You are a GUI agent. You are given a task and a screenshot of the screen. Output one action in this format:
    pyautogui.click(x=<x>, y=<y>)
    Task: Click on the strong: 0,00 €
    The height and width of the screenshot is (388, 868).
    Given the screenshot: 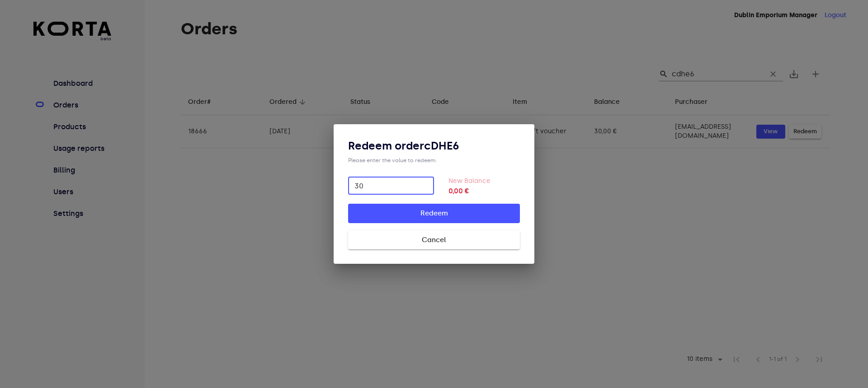 What is the action you would take?
    pyautogui.click(x=484, y=191)
    